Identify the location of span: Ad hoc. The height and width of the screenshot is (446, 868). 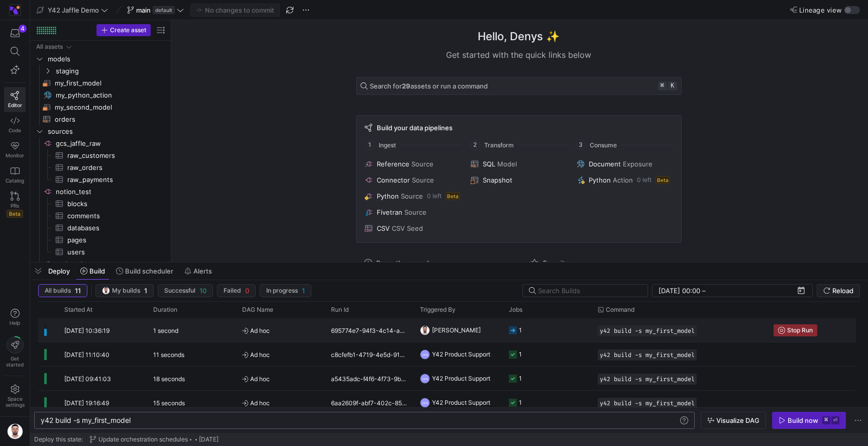
(280, 354).